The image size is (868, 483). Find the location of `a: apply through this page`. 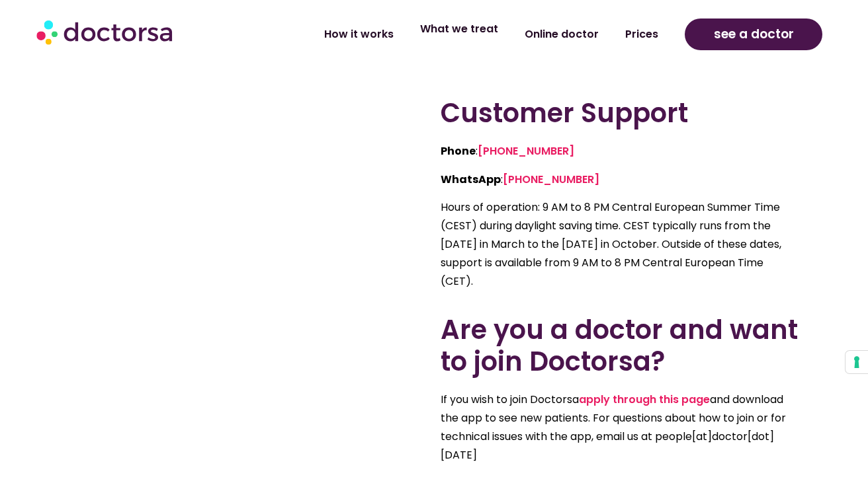

a: apply through this page is located at coordinates (644, 399).